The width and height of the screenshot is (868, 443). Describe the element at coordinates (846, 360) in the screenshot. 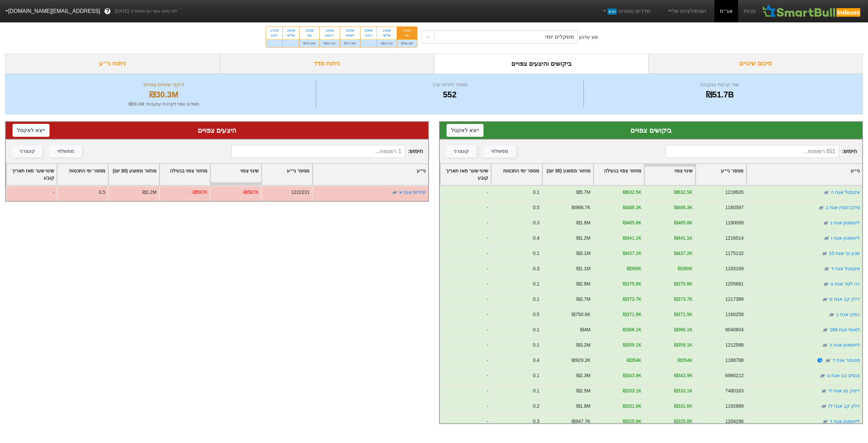

I see `a: ספנסר אגח ד` at that location.